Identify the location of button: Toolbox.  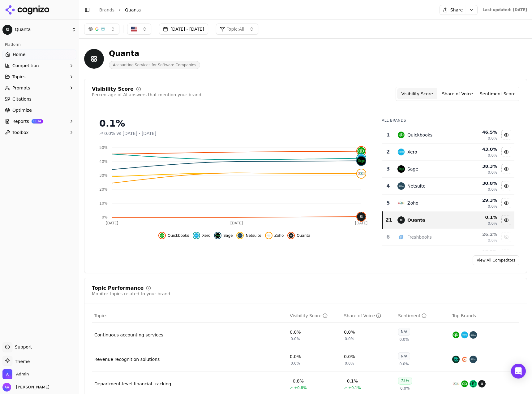
(40, 133).